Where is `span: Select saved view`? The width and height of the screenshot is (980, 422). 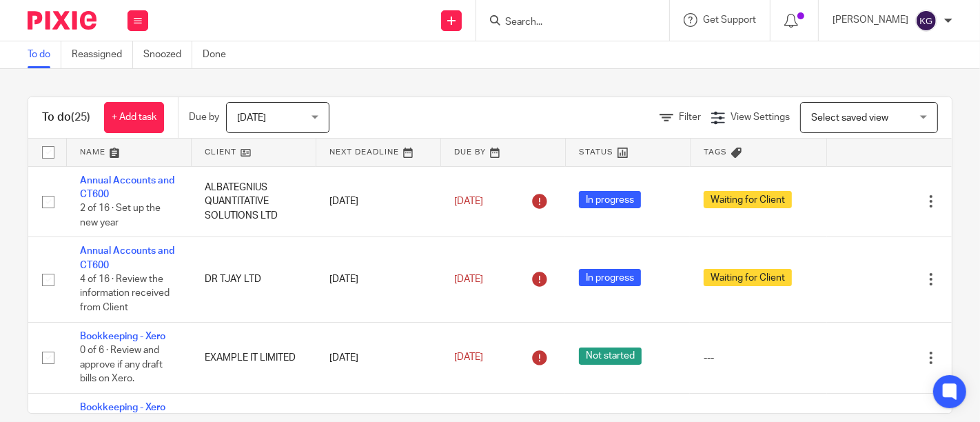 span: Select saved view is located at coordinates (850, 118).